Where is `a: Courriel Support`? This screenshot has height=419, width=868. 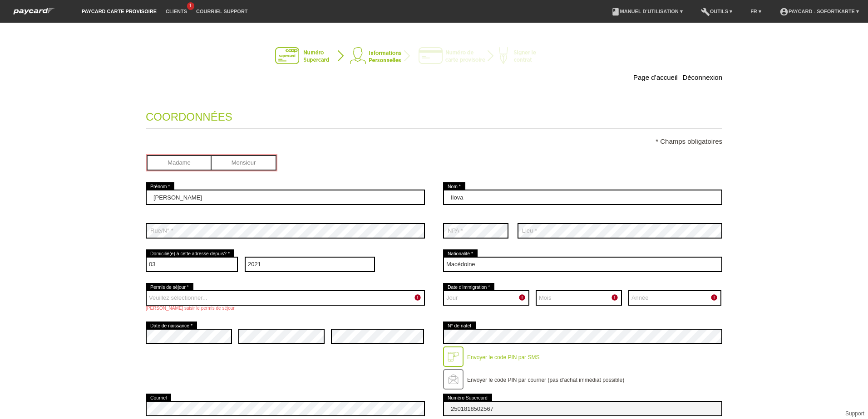
a: Courriel Support is located at coordinates (221, 11).